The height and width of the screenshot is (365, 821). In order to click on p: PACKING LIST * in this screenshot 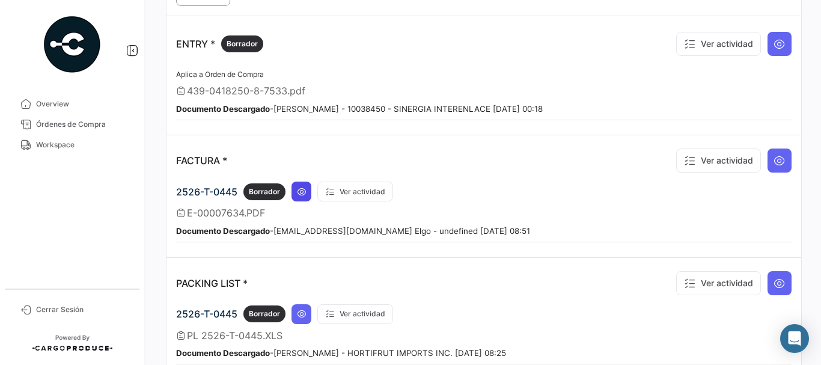, I will do `click(212, 283)`.